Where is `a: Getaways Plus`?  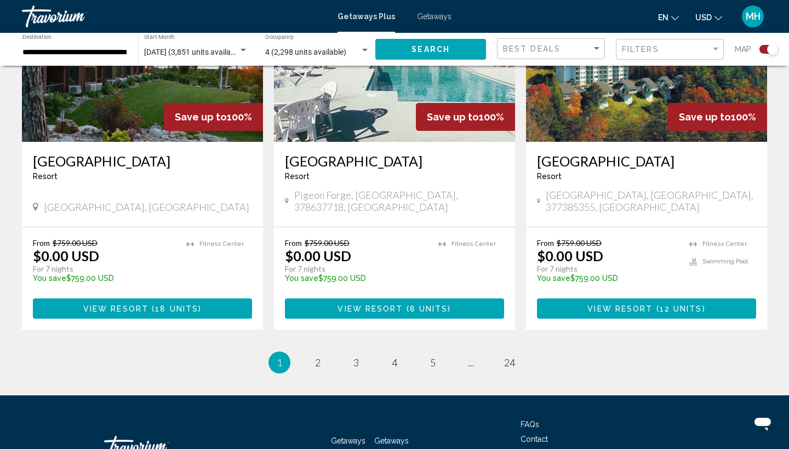 a: Getaways Plus is located at coordinates (366, 16).